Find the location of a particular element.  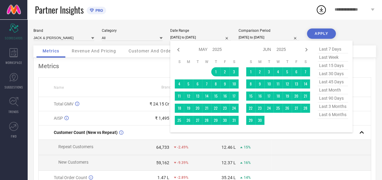

th: Thursday is located at coordinates (216, 62).